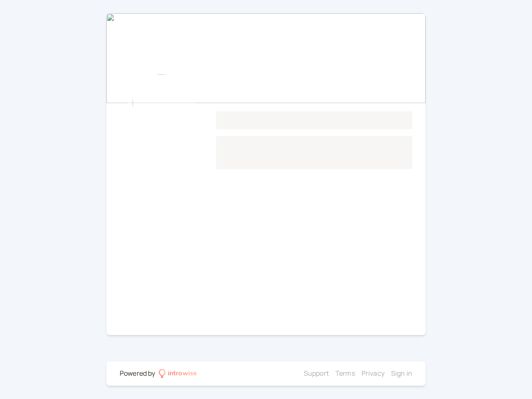 The height and width of the screenshot is (399, 532). What do you see at coordinates (314, 120) in the screenshot?
I see `h1: Loading...` at bounding box center [314, 120].